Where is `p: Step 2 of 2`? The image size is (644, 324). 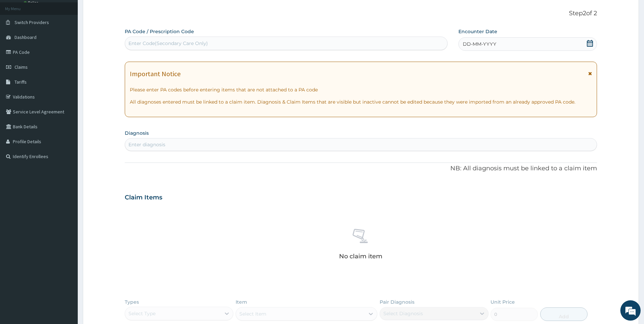
p: Step 2 of 2 is located at coordinates (361, 14).